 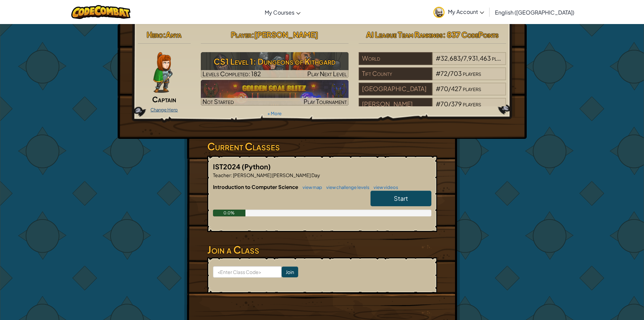 What do you see at coordinates (164, 110) in the screenshot?
I see `a: Change Hero` at bounding box center [164, 110].